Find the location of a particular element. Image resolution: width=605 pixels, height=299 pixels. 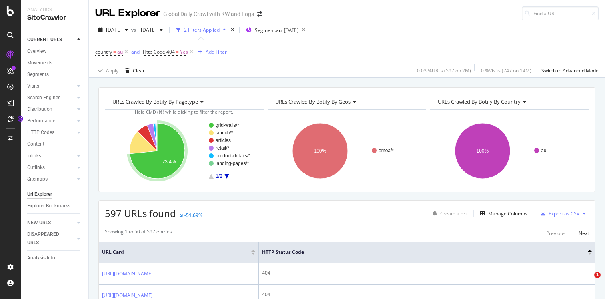

div: Export as CSV is located at coordinates (564, 213).